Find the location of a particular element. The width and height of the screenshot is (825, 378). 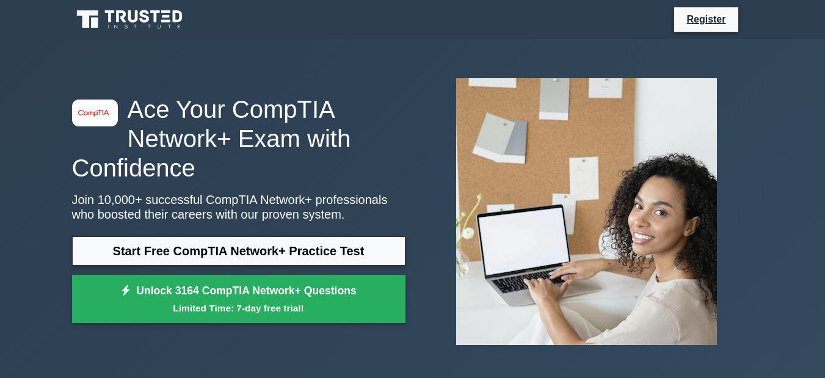

p: Join 10,000+ successful CompTIA Network+ professionals who boosted their careers with our proven ... is located at coordinates (239, 207).